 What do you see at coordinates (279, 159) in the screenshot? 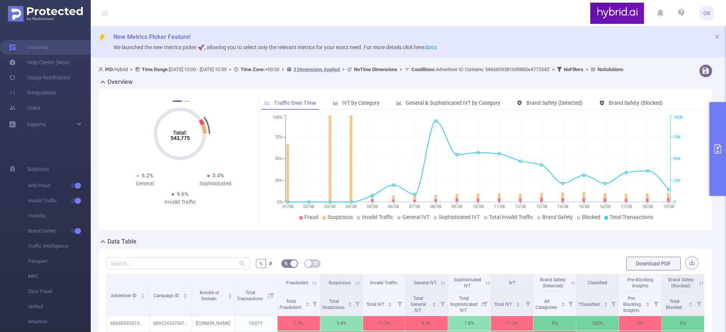
I see `tspan: 50%` at bounding box center [279, 159].